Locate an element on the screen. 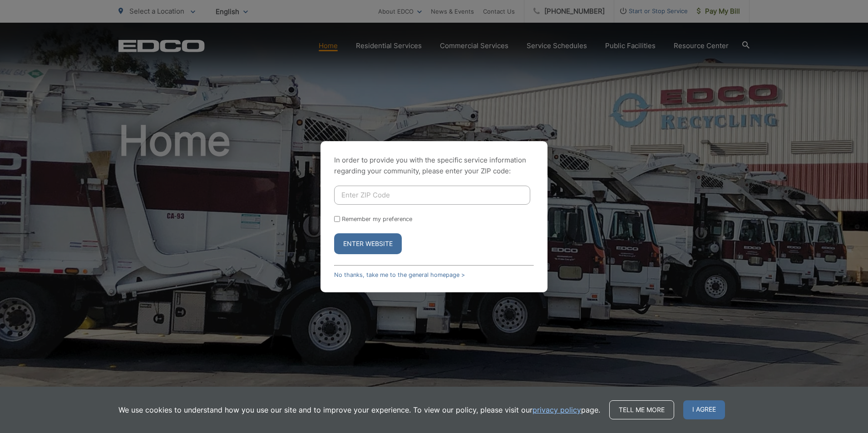  span: I agree is located at coordinates (704, 410).